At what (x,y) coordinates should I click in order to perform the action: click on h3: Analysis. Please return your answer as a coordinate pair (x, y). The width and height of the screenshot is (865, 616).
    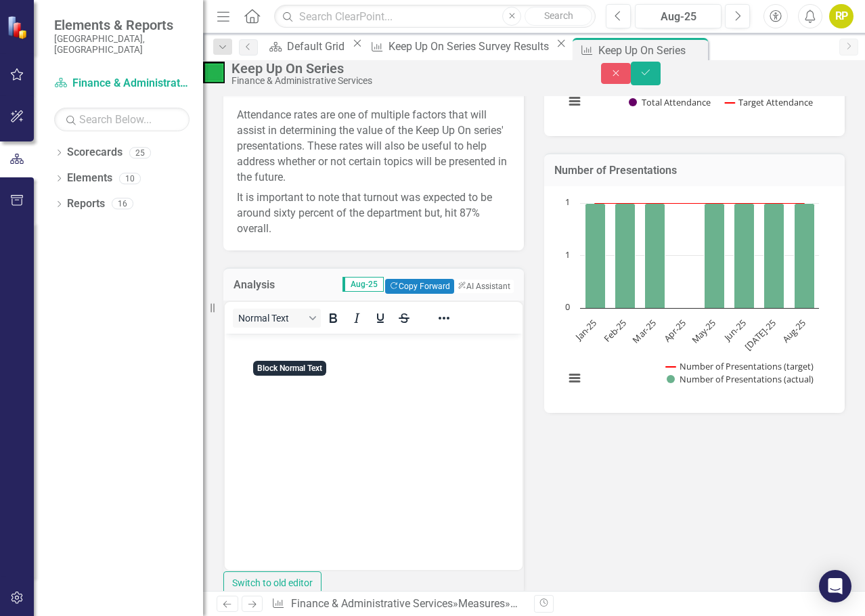
    Looking at the image, I should click on (261, 285).